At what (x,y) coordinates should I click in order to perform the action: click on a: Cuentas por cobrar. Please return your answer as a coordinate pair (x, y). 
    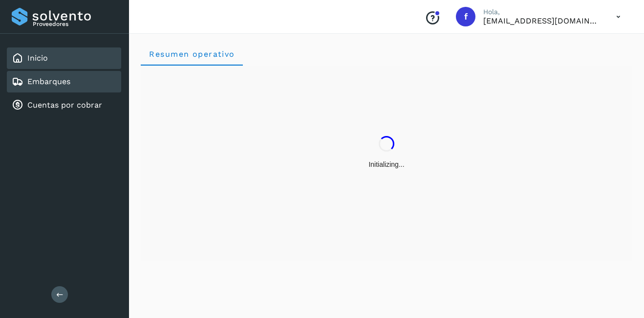
    Looking at the image, I should click on (64, 105).